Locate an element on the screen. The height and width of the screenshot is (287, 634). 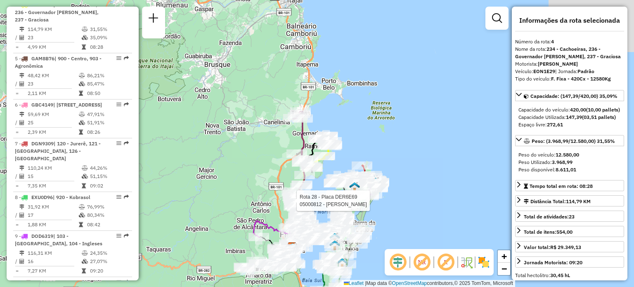
span: 8 - is located at coordinates (52, 197).